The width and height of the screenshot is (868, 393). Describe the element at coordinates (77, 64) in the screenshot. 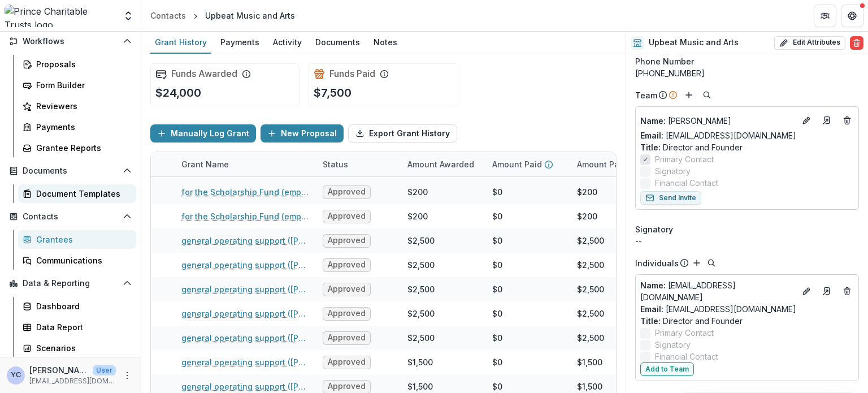

I see `a: Proposals` at that location.